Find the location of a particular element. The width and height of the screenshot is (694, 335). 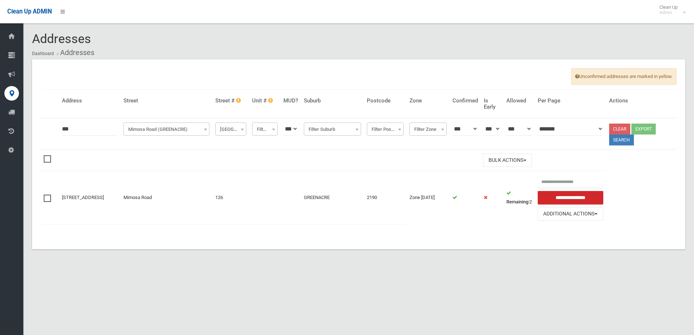

a: Dashboard is located at coordinates (43, 54).